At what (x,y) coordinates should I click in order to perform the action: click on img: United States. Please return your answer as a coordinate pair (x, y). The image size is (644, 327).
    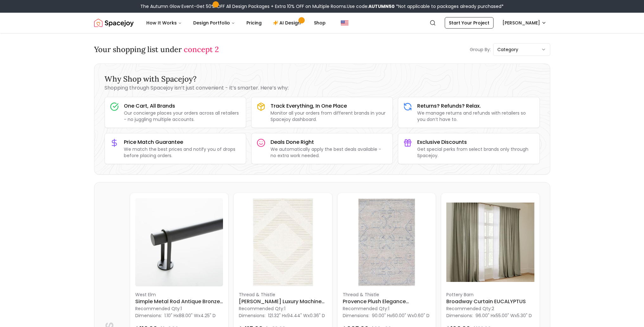
    Looking at the image, I should click on (344, 23).